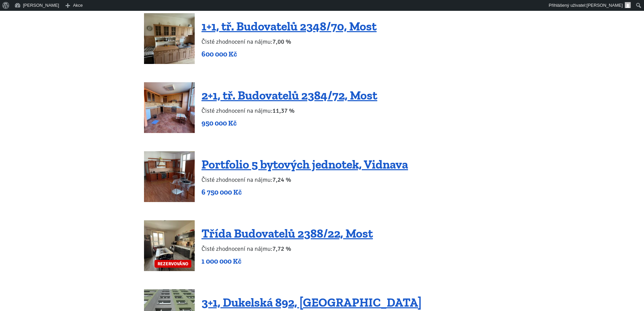  What do you see at coordinates (305, 164) in the screenshot?
I see `a: Portfolio 5 bytových jednotek, Vidnava` at bounding box center [305, 164].